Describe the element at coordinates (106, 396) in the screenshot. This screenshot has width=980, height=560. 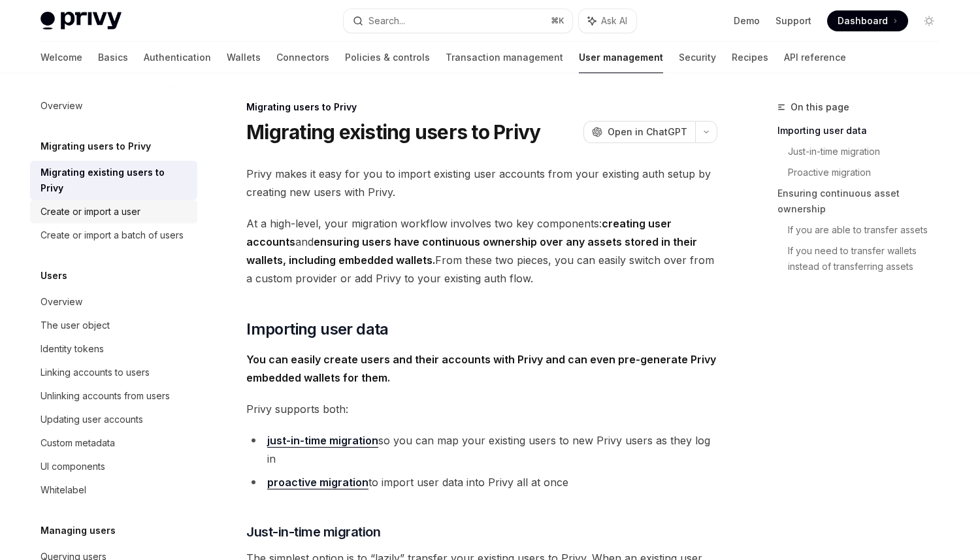
I see `div: Unlinking accounts from users` at that location.